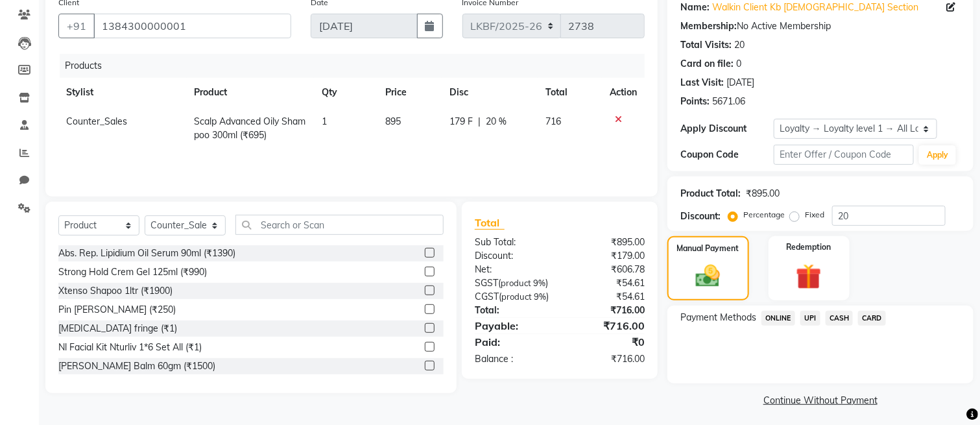  What do you see at coordinates (569, 92) in the screenshot?
I see `th: Total` at bounding box center [569, 92].